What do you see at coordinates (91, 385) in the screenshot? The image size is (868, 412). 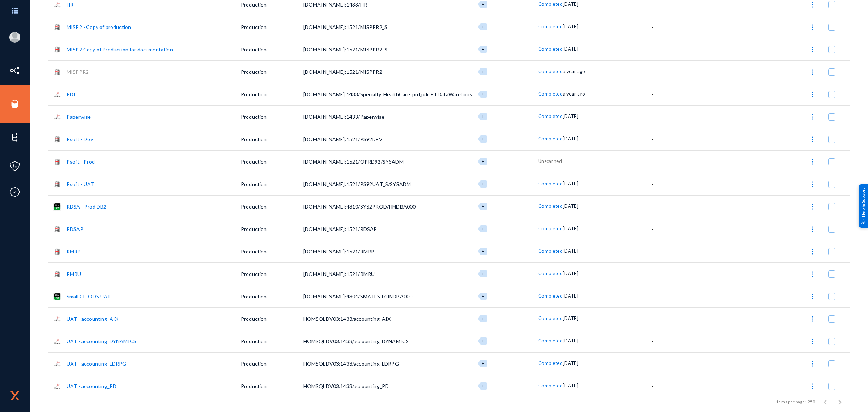 I see `a: UAT - accounting_PD` at bounding box center [91, 385].